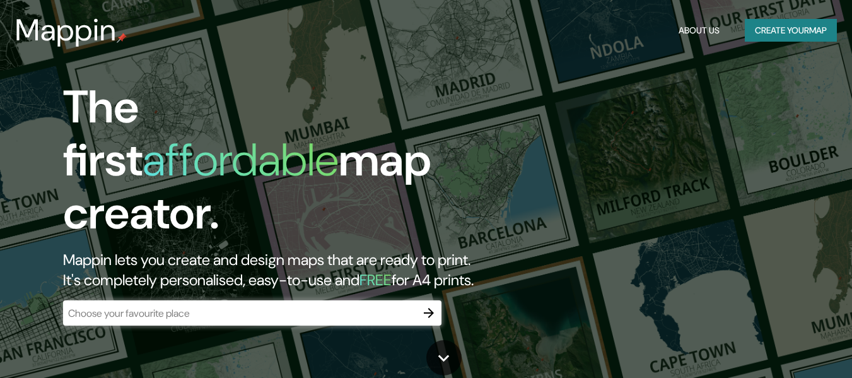 The height and width of the screenshot is (378, 852). What do you see at coordinates (276, 270) in the screenshot?
I see `h2: Mappin lets you create and design maps that are ready to print. It's completely personalised, eas...` at bounding box center [276, 270].